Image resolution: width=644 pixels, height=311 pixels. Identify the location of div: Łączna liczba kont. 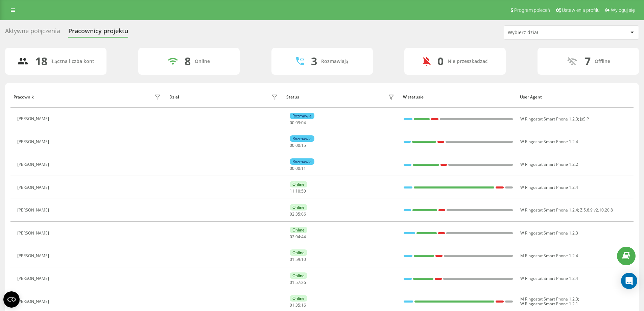
(72, 62).